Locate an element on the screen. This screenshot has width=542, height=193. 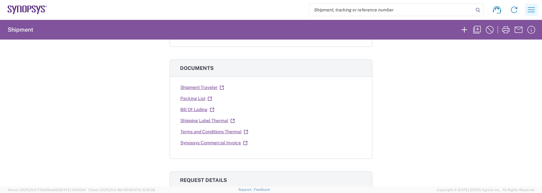
h2: Shipment is located at coordinates (20, 30).